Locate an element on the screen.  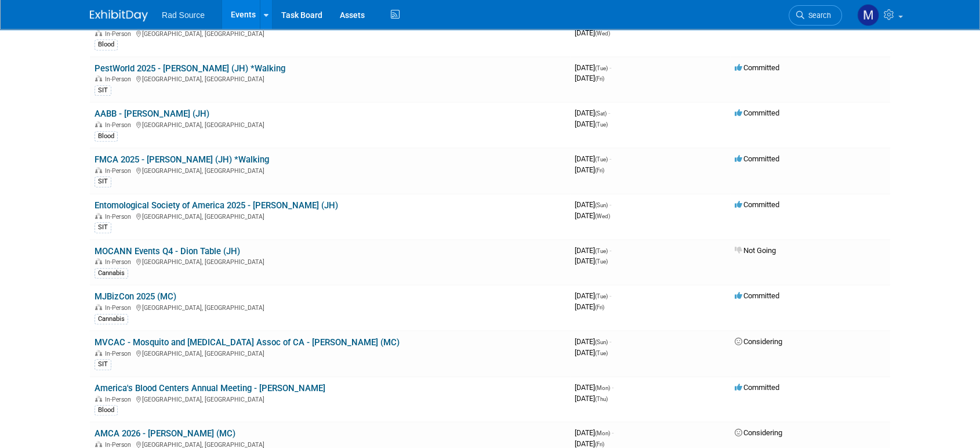
span: Rad Source is located at coordinates (183, 15).